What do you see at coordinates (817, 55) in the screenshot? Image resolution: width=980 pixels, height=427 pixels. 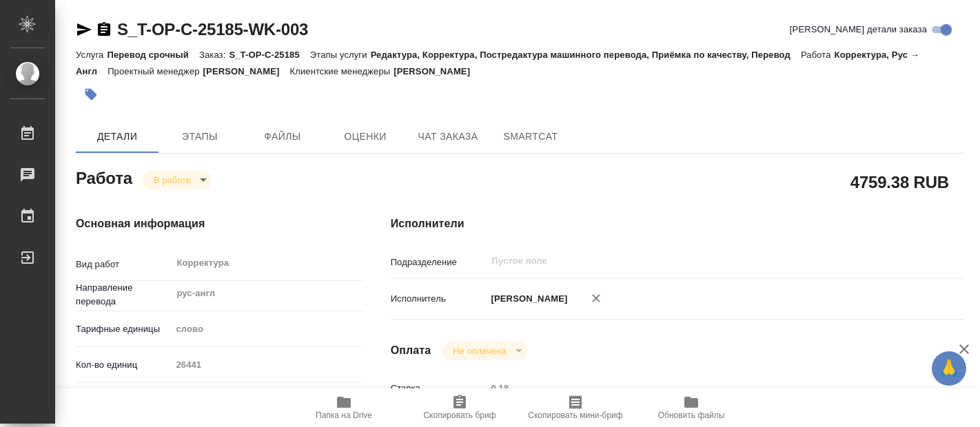 I see `p: Работа` at bounding box center [817, 55].